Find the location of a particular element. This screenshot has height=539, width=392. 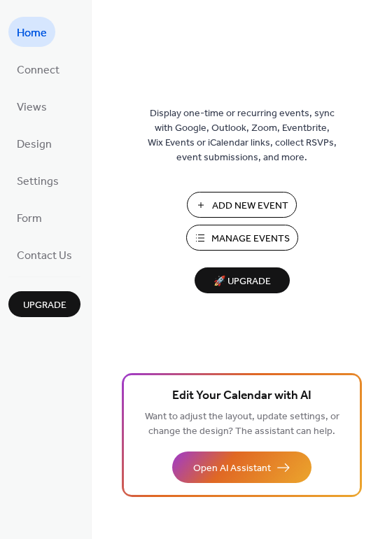

span: Settings is located at coordinates (38, 182).